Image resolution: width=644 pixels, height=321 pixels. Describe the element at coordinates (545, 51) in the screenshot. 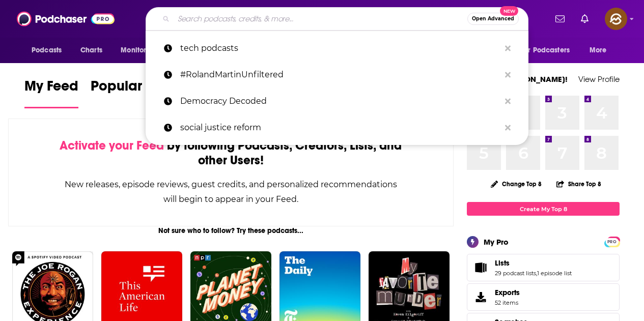

I see `span: For Podcasters` at that location.